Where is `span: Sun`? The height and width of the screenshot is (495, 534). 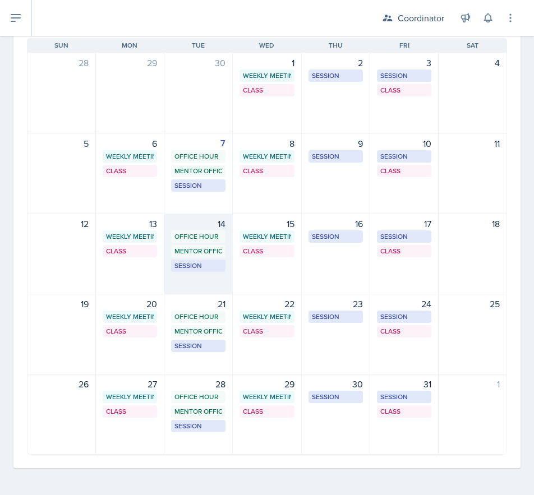
span: Sun is located at coordinates (61, 45).